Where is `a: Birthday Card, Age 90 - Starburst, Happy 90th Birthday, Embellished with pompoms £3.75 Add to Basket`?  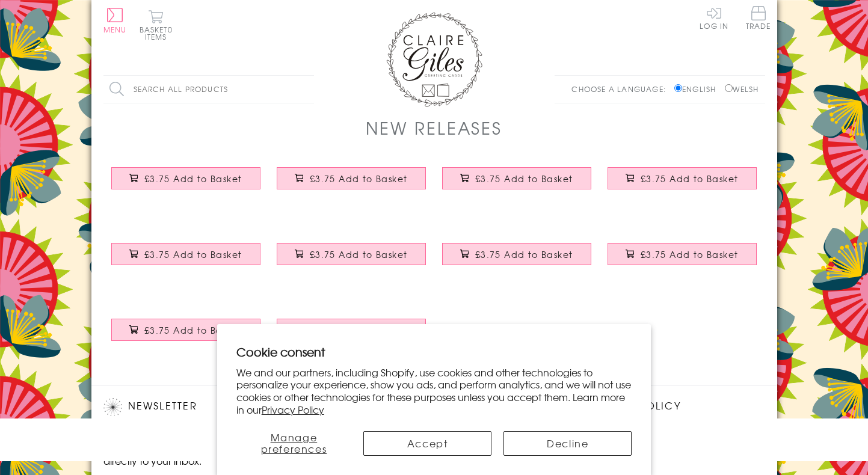 a: Birthday Card, Age 90 - Starburst, Happy 90th Birthday, Embellished with pompoms £3.75 Add to Basket is located at coordinates (186, 335).